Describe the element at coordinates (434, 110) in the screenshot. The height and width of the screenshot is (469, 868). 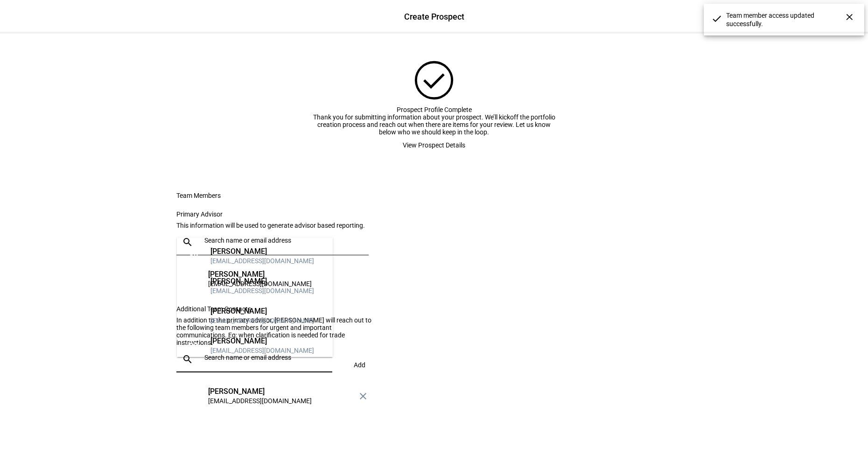
I see `div: Prospect Profile Complete` at that location.